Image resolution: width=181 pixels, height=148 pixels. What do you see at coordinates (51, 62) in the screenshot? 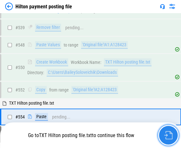
I see `div: Create Workbook` at bounding box center [51, 62].